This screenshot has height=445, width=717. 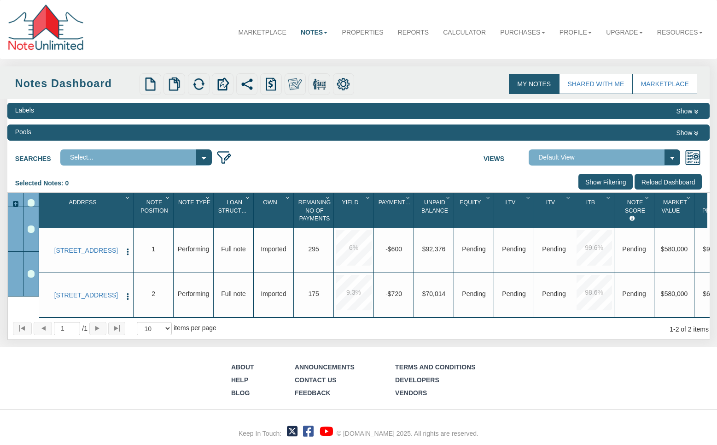 What do you see at coordinates (635, 210) in the screenshot?
I see `div: Note Score Sort None` at bounding box center [635, 210].